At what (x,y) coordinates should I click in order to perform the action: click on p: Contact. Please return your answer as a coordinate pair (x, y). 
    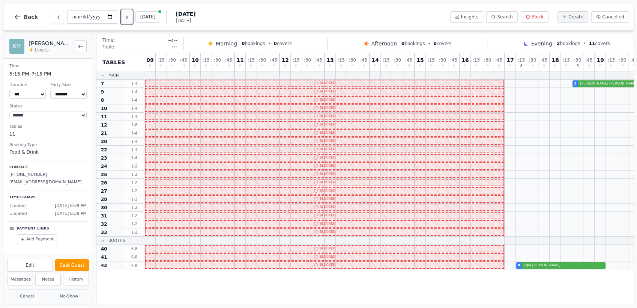
    Looking at the image, I should click on (48, 167).